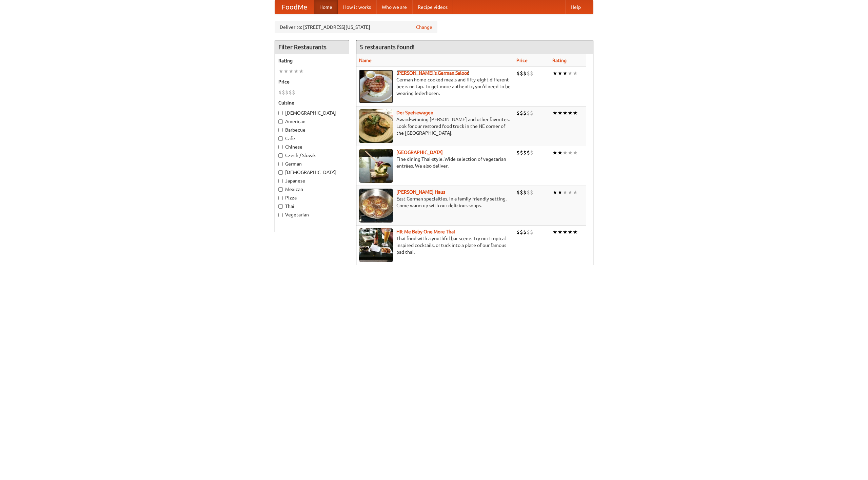 This screenshot has width=868, height=480. Describe the element at coordinates (426, 232) in the screenshot. I see `b: Hit Me Baby One More Thai` at that location.